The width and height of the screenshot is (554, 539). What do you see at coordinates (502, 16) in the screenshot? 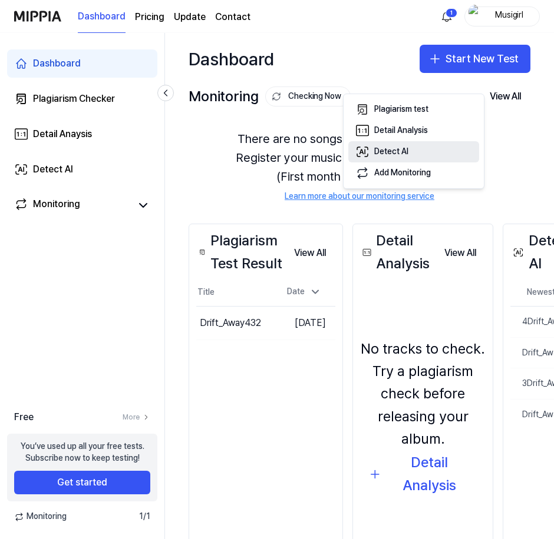
I see `button: profileMusigirl` at bounding box center [502, 16].